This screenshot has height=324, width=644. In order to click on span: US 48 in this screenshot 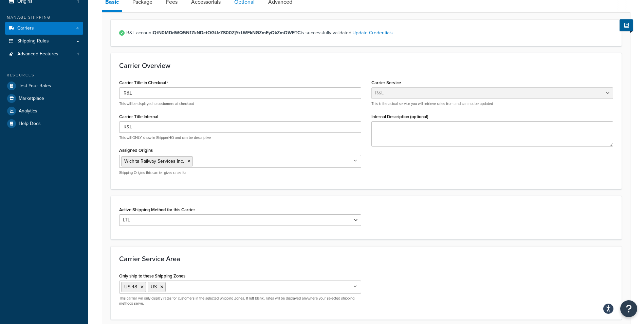, I will do `click(131, 286)`.